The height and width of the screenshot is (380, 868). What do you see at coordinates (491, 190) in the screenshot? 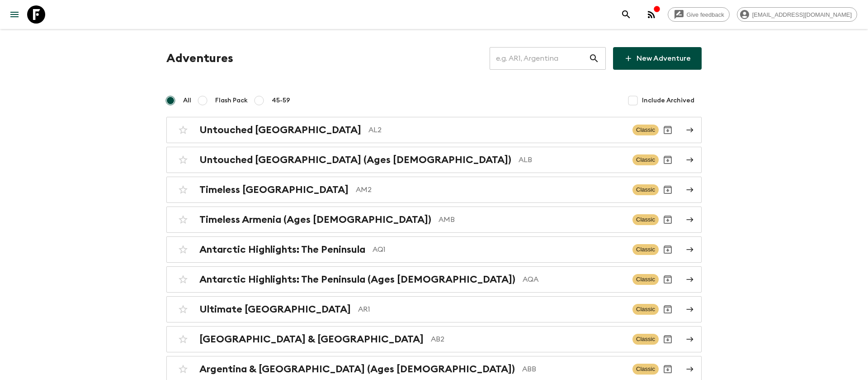
I see `p: AM2` at bounding box center [491, 190].